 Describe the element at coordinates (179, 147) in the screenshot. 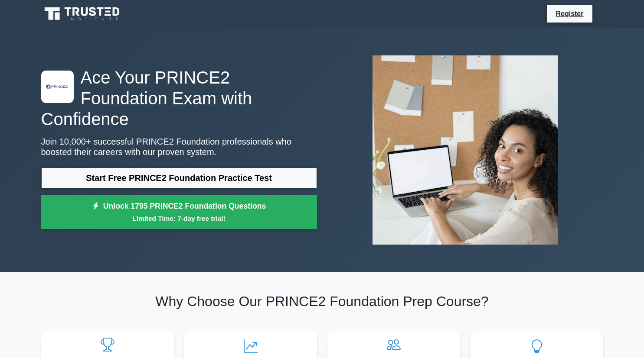

I see `p: Join 10,000+ successful PRINCE2 Foundation professionals who boosted their careers with our prove...` at that location.